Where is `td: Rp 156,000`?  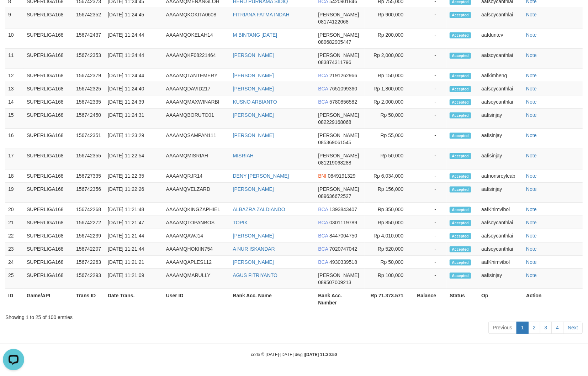 td: Rp 156,000 is located at coordinates (389, 193).